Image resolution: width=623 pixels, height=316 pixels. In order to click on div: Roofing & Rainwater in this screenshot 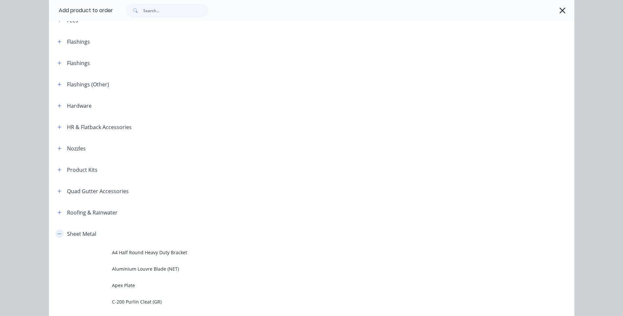, I will do `click(92, 212)`.